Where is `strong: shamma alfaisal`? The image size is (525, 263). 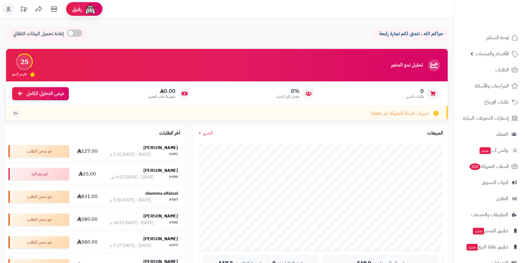
strong: shamma alfaisal is located at coordinates (162, 193).